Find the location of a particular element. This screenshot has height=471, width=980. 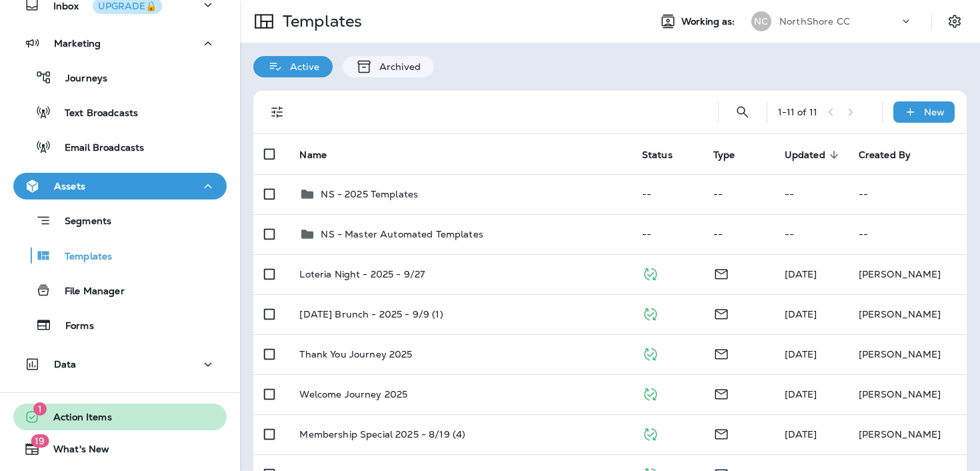

p: Forms is located at coordinates (73, 326).